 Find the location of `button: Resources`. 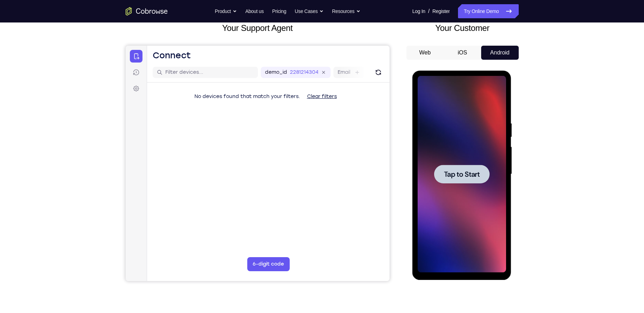

button: Resources is located at coordinates (346, 11).